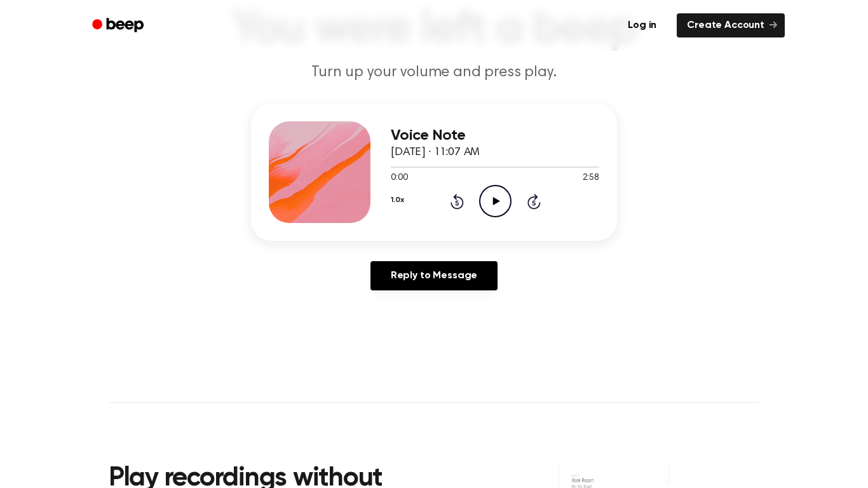  What do you see at coordinates (434, 276) in the screenshot?
I see `a: Reply to Message` at bounding box center [434, 276].